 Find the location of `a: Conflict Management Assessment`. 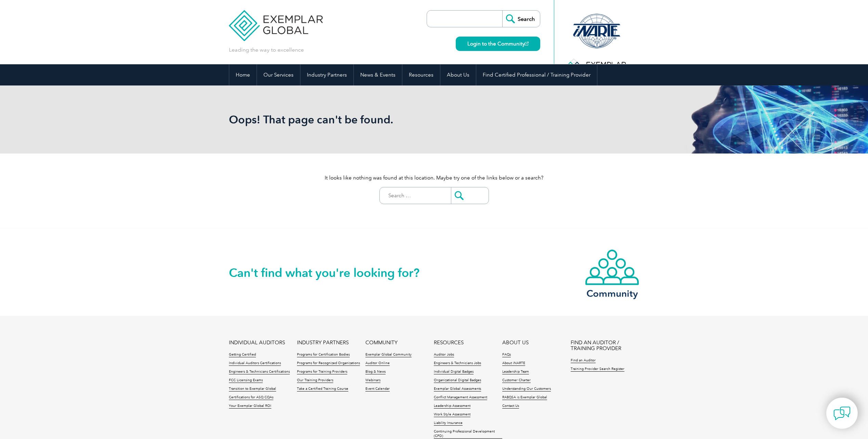

a: Conflict Management Assessment is located at coordinates (461, 398).